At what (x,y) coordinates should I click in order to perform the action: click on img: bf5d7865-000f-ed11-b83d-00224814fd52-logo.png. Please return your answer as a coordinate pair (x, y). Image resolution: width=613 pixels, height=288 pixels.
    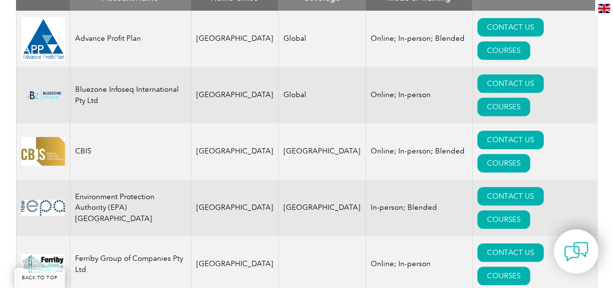
    Looking at the image, I should click on (43, 95).